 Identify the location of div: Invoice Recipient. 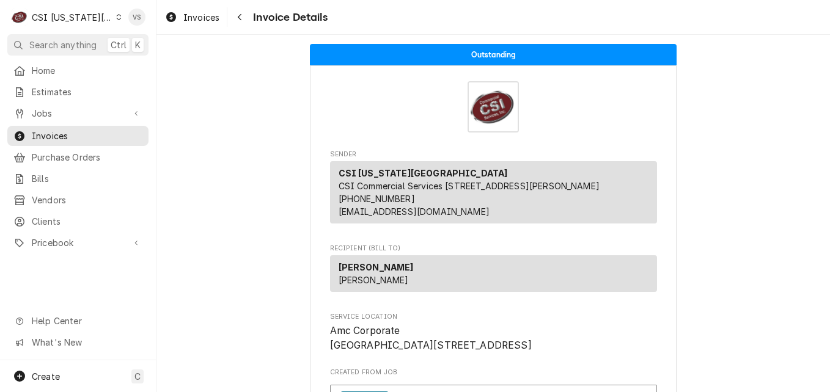
(493, 271).